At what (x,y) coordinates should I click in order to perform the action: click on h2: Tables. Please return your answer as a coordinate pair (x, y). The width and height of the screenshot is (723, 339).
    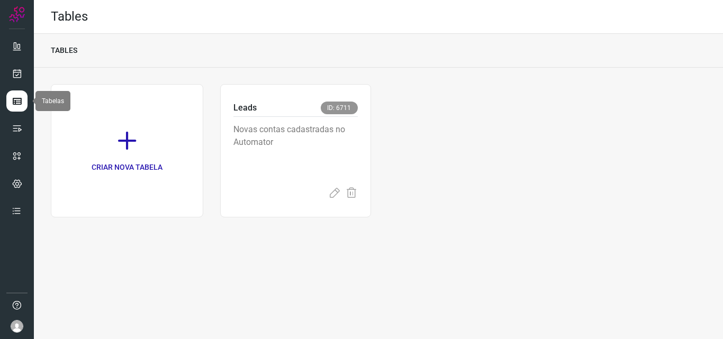
    Looking at the image, I should click on (69, 16).